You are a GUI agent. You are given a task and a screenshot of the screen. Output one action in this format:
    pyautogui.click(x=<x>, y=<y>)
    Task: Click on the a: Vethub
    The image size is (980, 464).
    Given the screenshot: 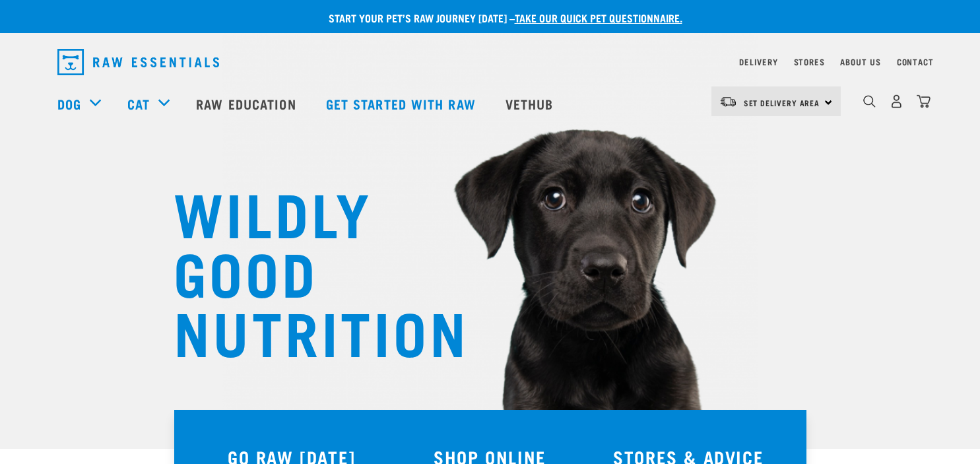 What is the action you would take?
    pyautogui.click(x=531, y=103)
    